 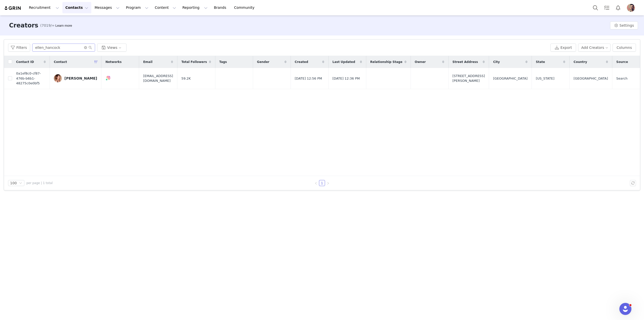 What do you see at coordinates (24, 25) in the screenshot?
I see `h3: Creators` at bounding box center [24, 25].